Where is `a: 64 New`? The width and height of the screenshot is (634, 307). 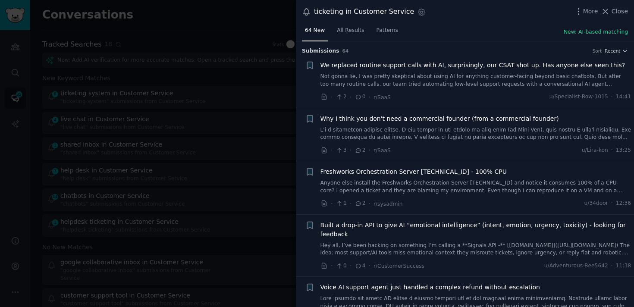 a: 64 New is located at coordinates (315, 32).